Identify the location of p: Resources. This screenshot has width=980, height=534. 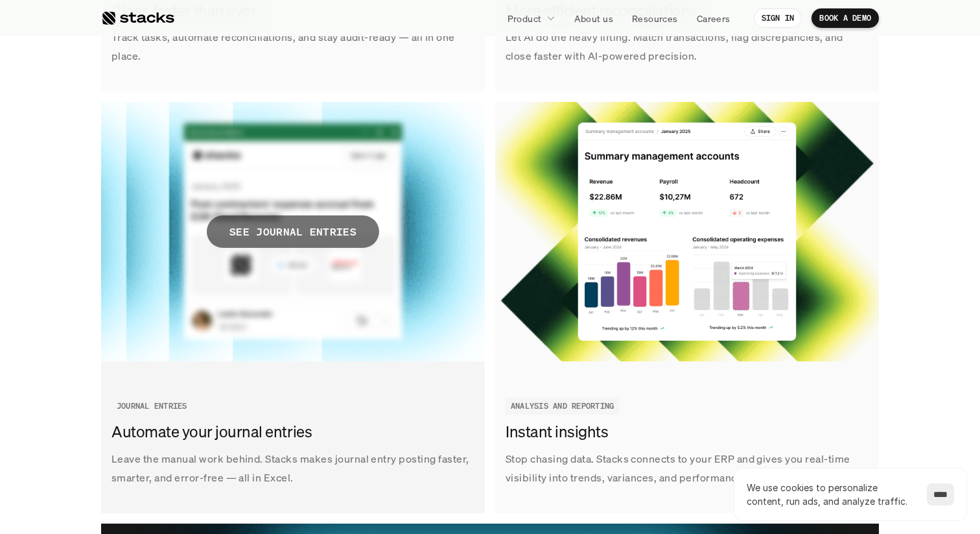
(654, 18).